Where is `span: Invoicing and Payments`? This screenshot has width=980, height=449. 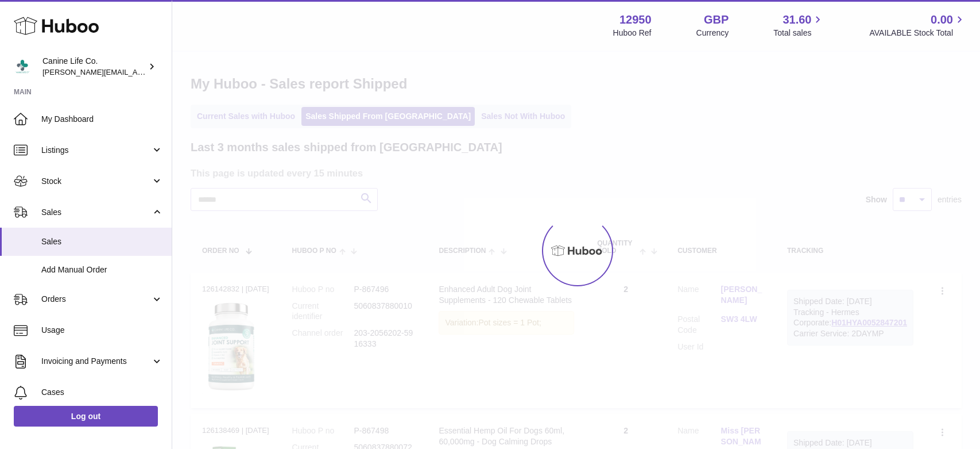 span: Invoicing and Payments is located at coordinates (96, 361).